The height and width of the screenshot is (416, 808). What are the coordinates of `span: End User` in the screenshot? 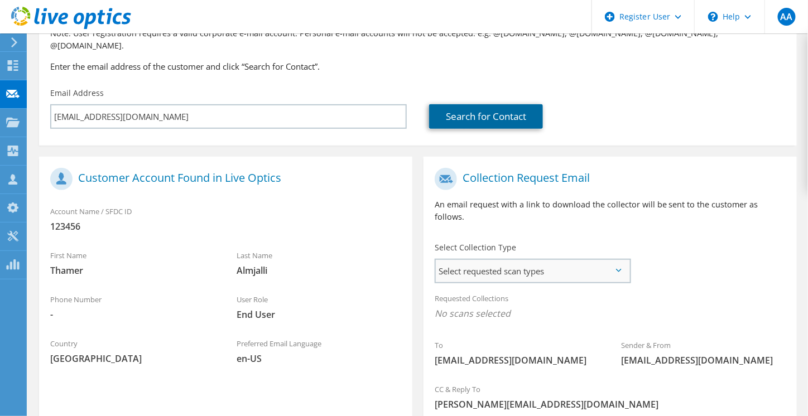 It's located at (319, 315).